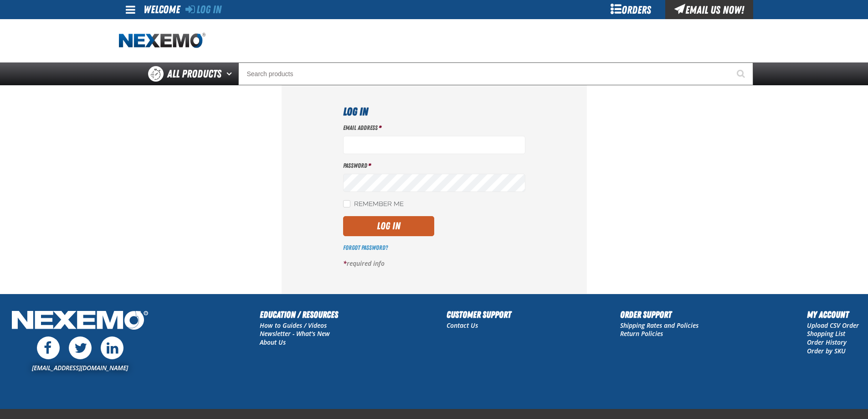 The height and width of the screenshot is (419, 868). What do you see at coordinates (347, 204) in the screenshot?
I see `input: Remember Me` at bounding box center [347, 204].